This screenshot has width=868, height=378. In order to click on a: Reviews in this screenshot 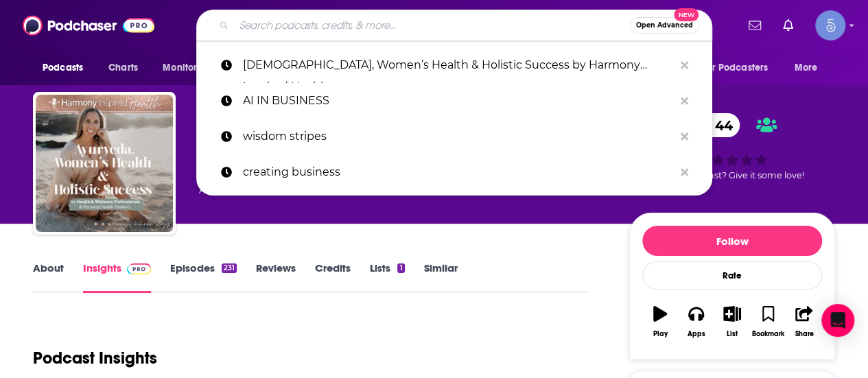, I will do `click(276, 277)`.